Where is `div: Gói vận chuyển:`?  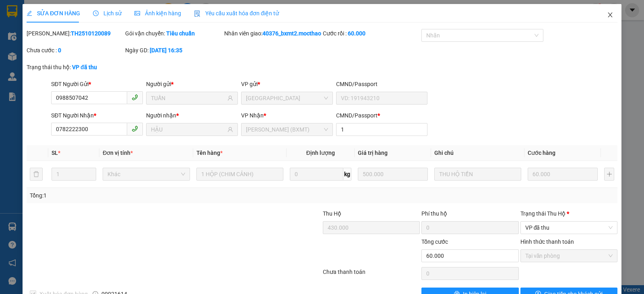 div: Gói vận chuyển: is located at coordinates (174, 33).